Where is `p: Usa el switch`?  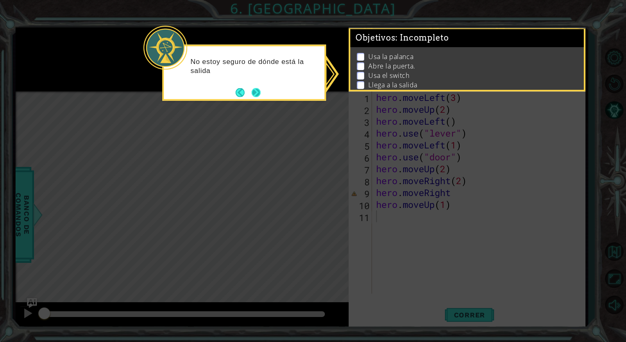
p: Usa el switch is located at coordinates (389, 75).